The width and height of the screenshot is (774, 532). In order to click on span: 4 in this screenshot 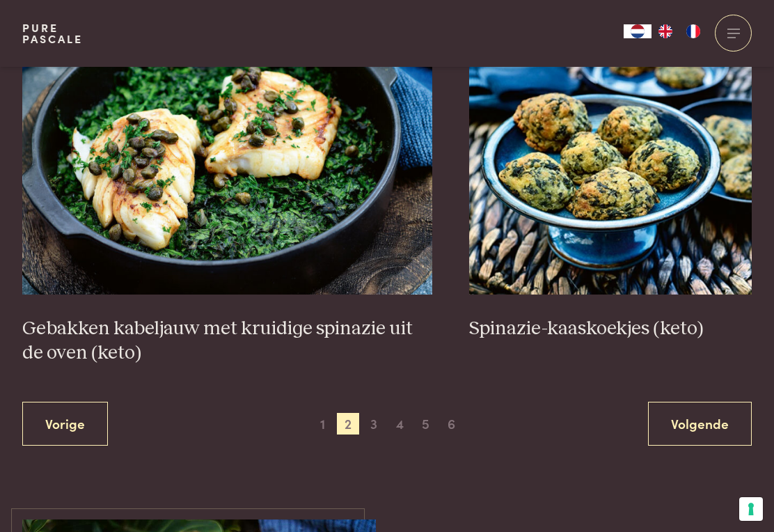, I will do `click(400, 424)`.